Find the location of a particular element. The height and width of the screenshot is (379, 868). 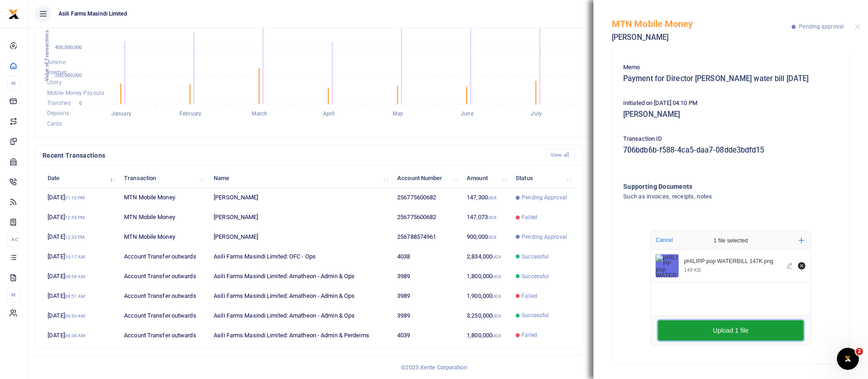

td: 3,250,000 is located at coordinates (486, 315).